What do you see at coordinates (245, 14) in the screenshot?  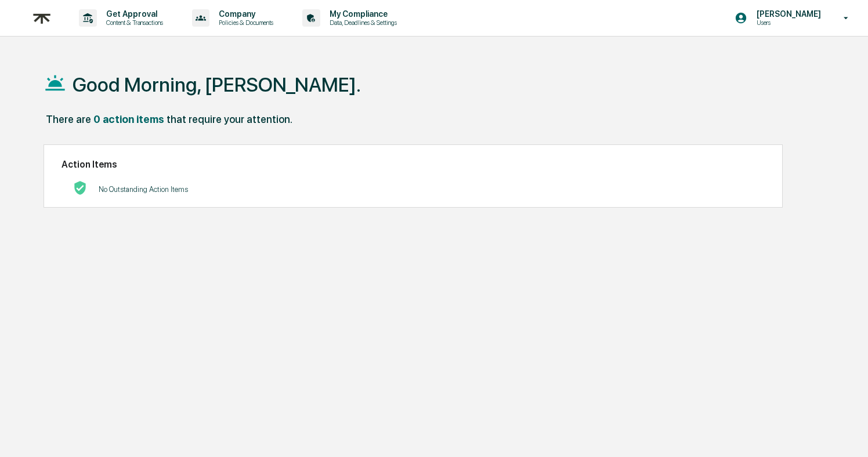 I see `p: Company` at bounding box center [245, 14].